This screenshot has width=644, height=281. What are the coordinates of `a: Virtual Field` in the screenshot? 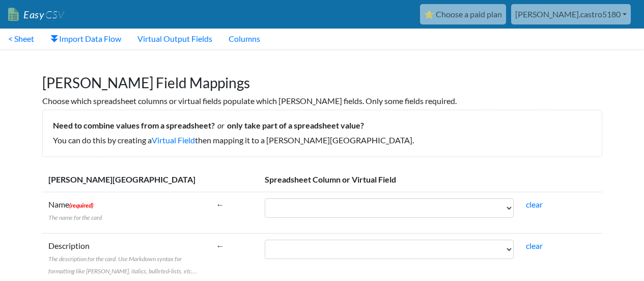 It's located at (173, 139).